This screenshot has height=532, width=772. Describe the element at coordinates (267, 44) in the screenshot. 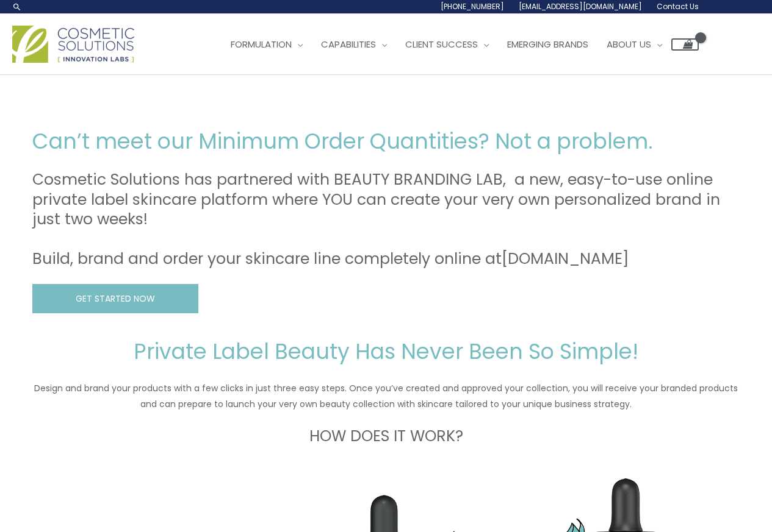

I see `a: Formulation` at that location.